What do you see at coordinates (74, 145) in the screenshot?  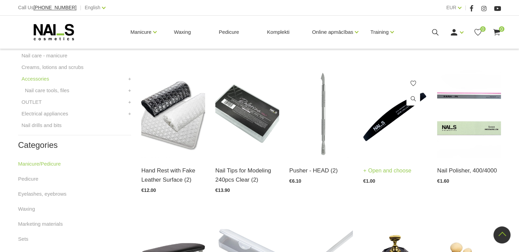 I see `h2: Categories` at bounding box center [74, 145].